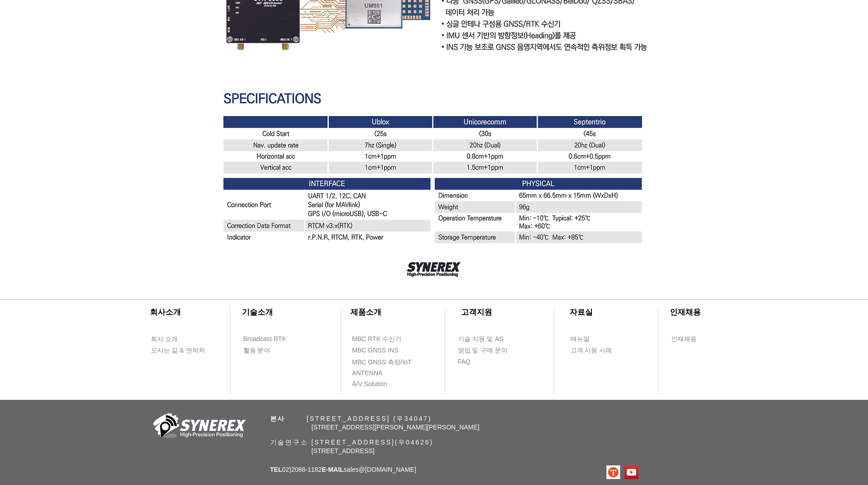  I want to click on span: TEL, so click(277, 470).